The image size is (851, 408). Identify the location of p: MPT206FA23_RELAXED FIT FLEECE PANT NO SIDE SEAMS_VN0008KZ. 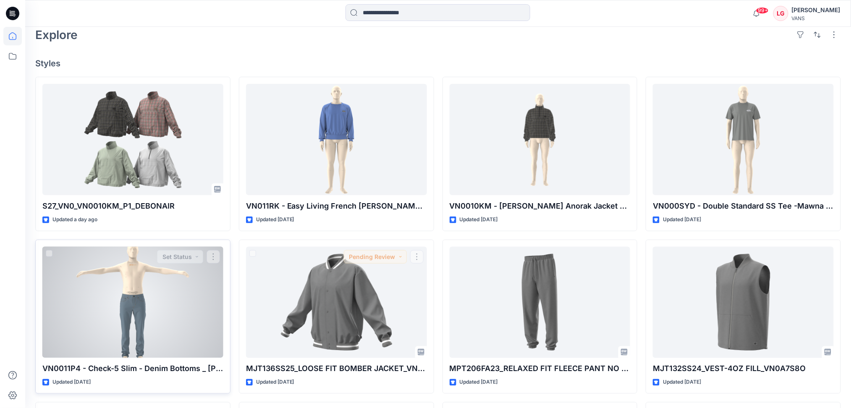
(540, 369).